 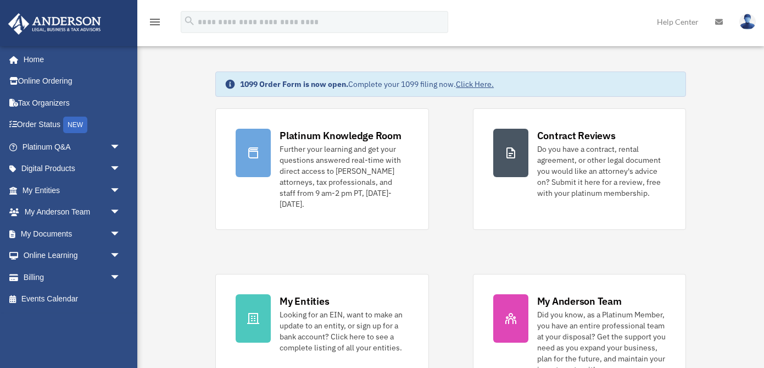 What do you see at coordinates (344, 176) in the screenshot?
I see `div: Further your learning and get your questions answered real-time with direct access to [PERSON_NAM...` at bounding box center [344, 176].